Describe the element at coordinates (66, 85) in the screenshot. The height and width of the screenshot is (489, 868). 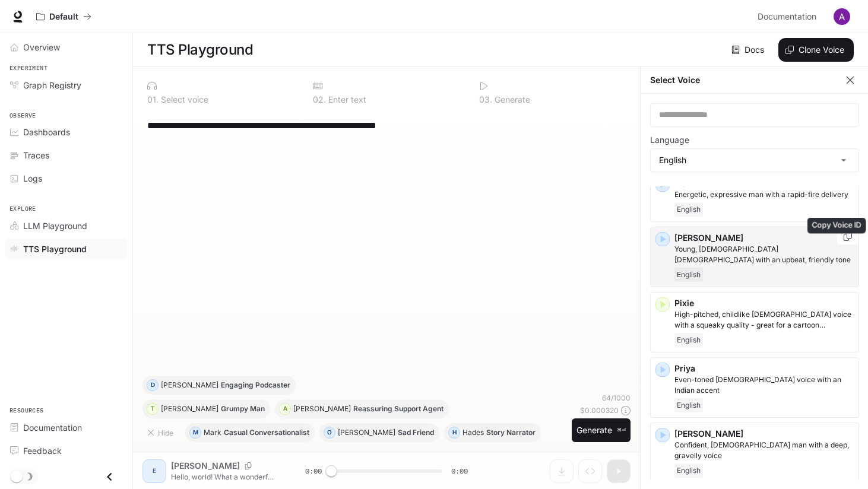
I see `a: Graph Registry` at that location.